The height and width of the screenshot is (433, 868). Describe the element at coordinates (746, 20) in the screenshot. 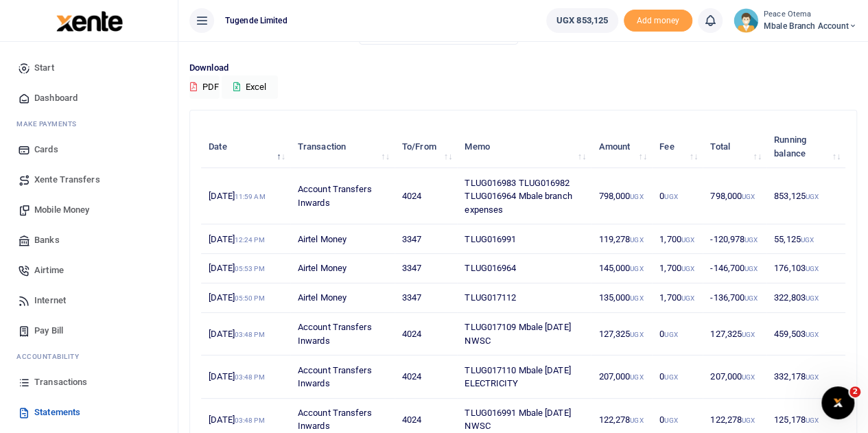

I see `img: profile-user` at that location.